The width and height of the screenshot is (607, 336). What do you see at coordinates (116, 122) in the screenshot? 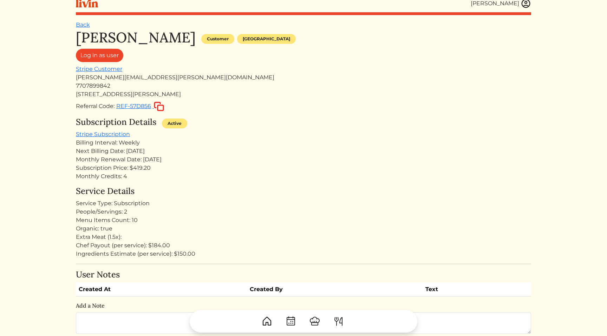
I see `h4: Subscription Details` at bounding box center [116, 122].